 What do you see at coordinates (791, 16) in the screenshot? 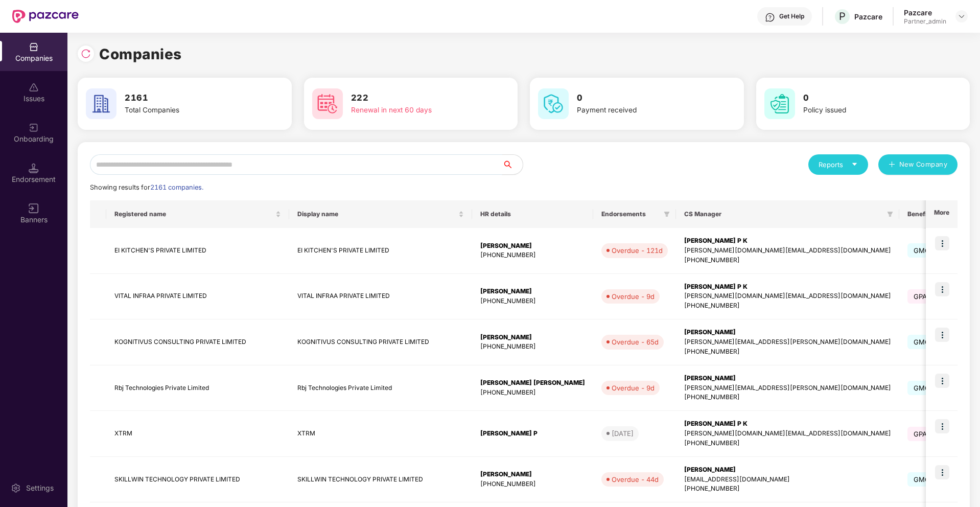
I see `div: Get Help` at bounding box center [791, 16].